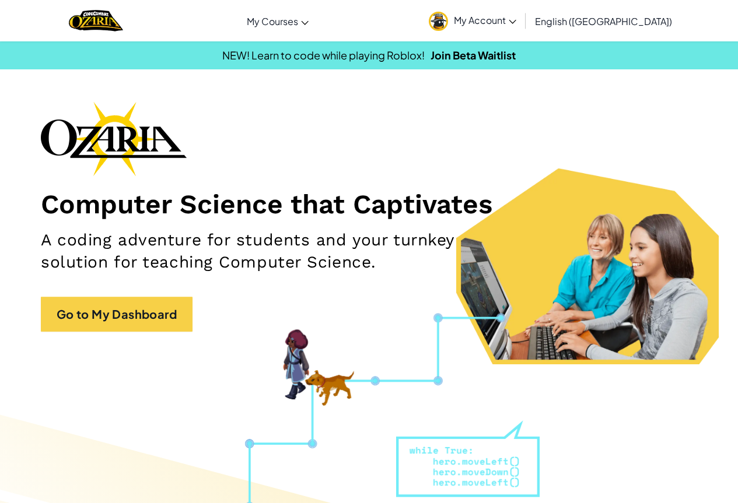 Image resolution: width=738 pixels, height=503 pixels. Describe the element at coordinates (473, 55) in the screenshot. I see `a: Join Beta Waitlist` at that location.